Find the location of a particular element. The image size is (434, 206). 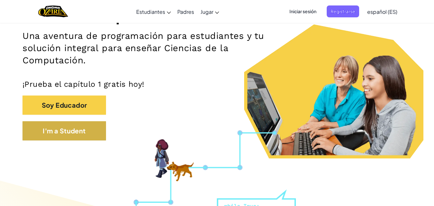

button: Iniciar sesión is located at coordinates (303, 11).